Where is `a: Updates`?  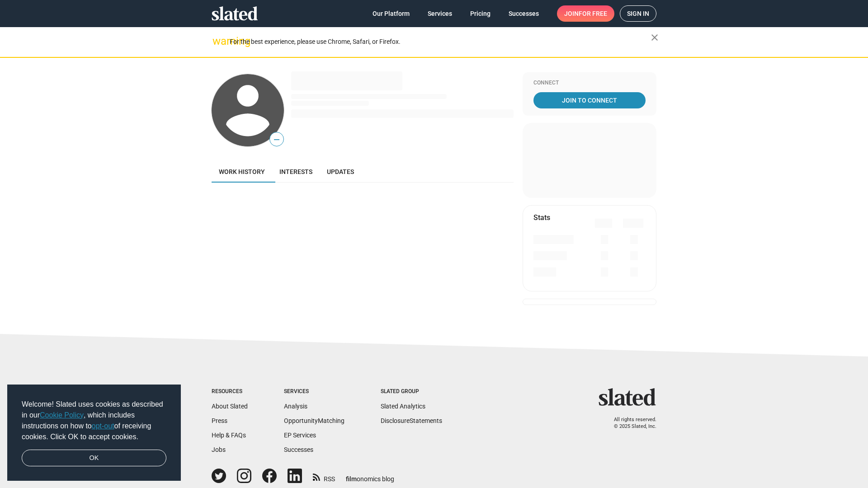 a: Updates is located at coordinates (340, 172).